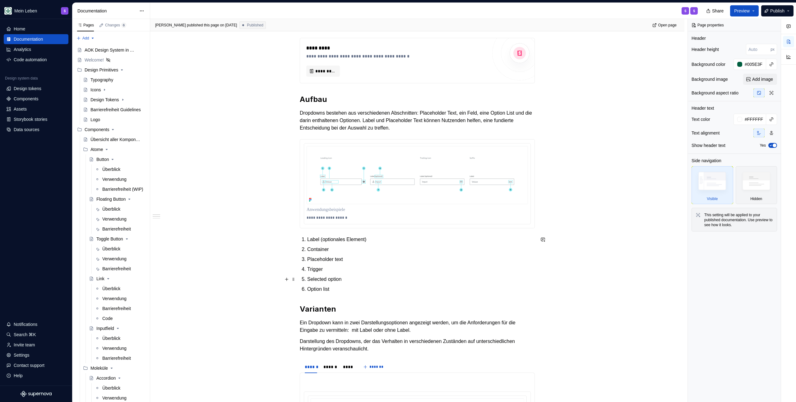 This screenshot has height=402, width=796. I want to click on button: Add, so click(85, 38).